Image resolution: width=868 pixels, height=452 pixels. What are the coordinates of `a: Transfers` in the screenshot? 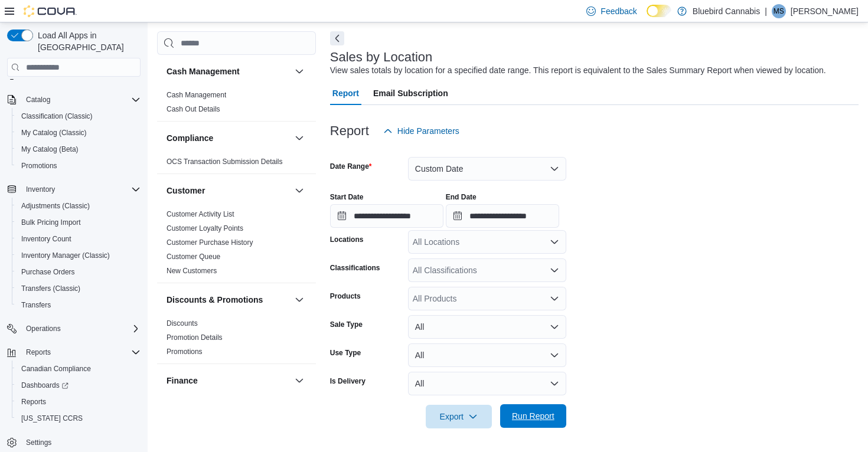 It's located at (36, 305).